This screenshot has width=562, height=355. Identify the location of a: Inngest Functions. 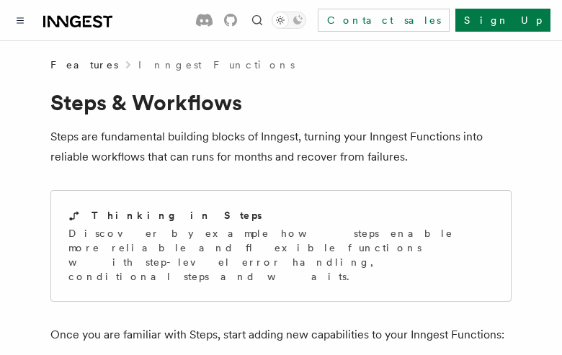
(216, 65).